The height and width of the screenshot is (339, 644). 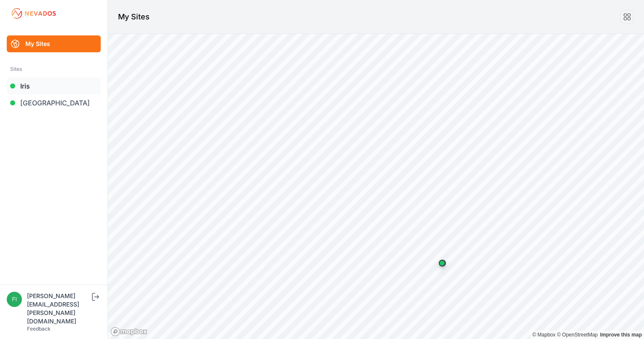 I want to click on div: Map marker, so click(x=442, y=263).